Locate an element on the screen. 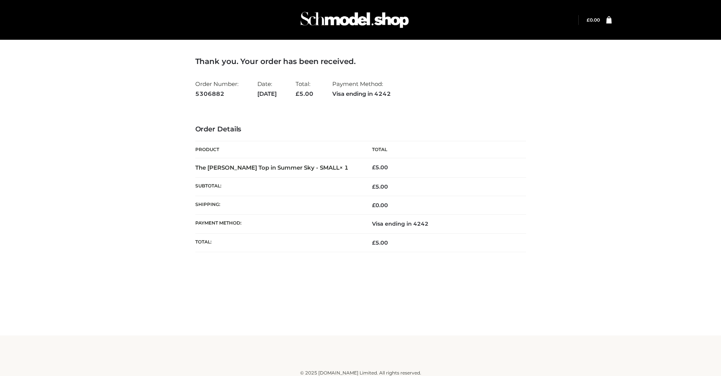  td: Visa ending in 4242 is located at coordinates (443, 224).